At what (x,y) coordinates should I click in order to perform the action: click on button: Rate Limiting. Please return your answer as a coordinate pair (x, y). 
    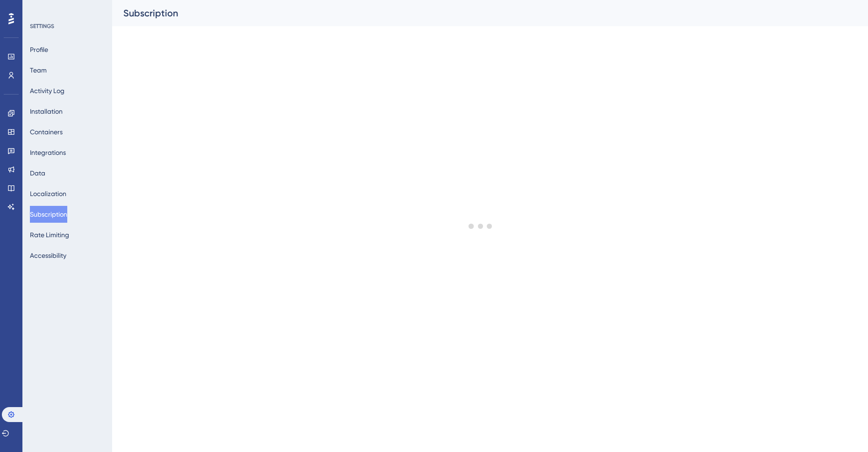
    Looking at the image, I should click on (49, 235).